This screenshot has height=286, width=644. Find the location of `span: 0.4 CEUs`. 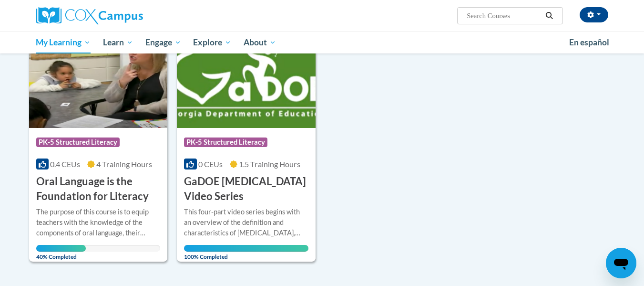

span: 0.4 CEUs is located at coordinates (65, 164).